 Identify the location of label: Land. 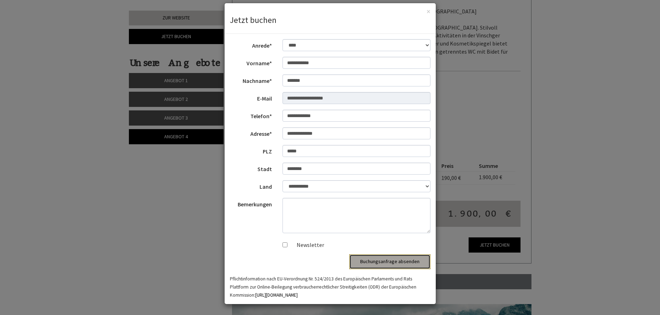
(251, 186).